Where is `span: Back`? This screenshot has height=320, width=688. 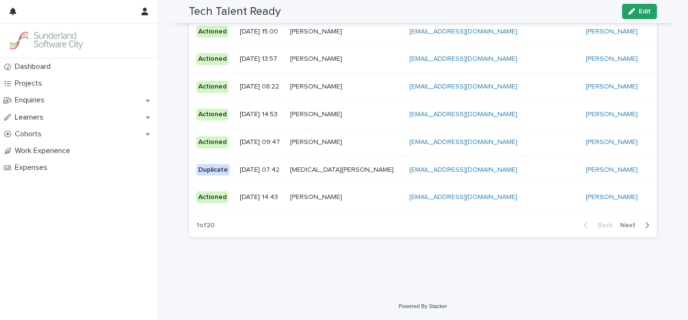
span: Back is located at coordinates (602, 225).